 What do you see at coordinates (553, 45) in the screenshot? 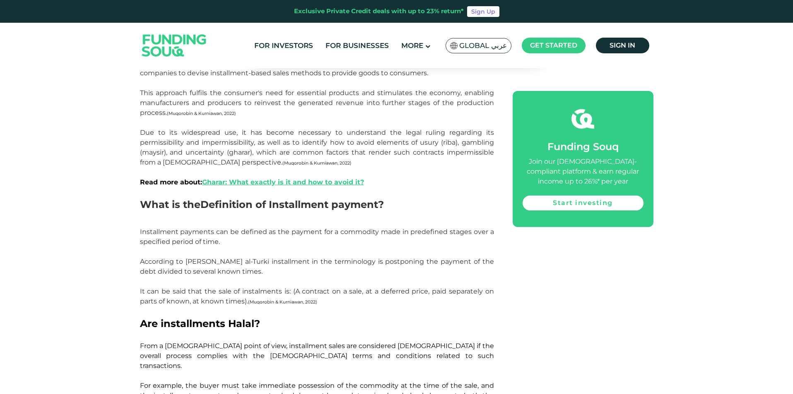
I see `span: Get started` at bounding box center [553, 45].